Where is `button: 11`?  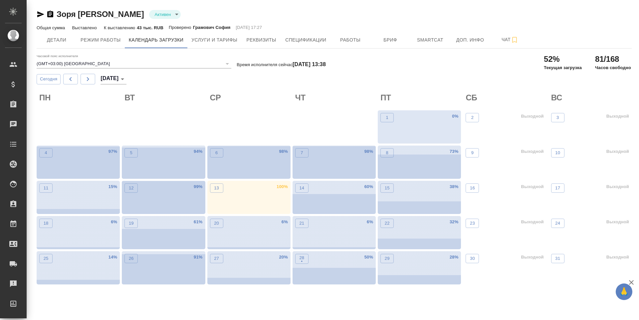 button: 11 is located at coordinates (46, 188).